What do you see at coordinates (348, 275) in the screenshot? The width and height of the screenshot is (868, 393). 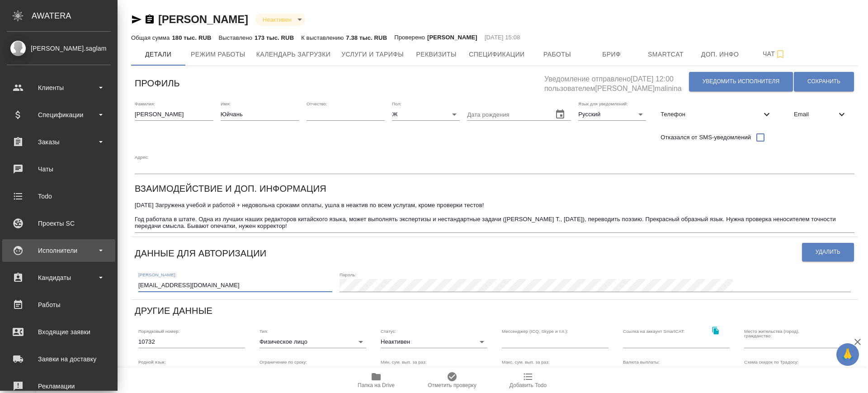 I see `label: Пароль:` at bounding box center [348, 275].